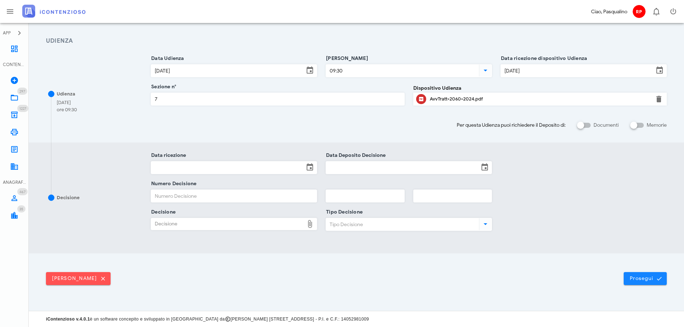 The width and height of the screenshot is (684, 327). I want to click on div: Udienza, so click(66, 94).